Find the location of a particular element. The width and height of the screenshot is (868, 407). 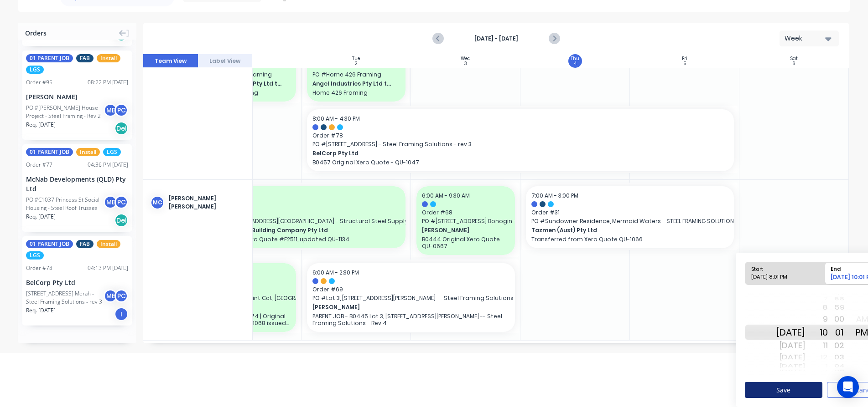

p: F2511 | Original Xero Quote #F2511, updated QU-1134 is located at coordinates (301, 240).